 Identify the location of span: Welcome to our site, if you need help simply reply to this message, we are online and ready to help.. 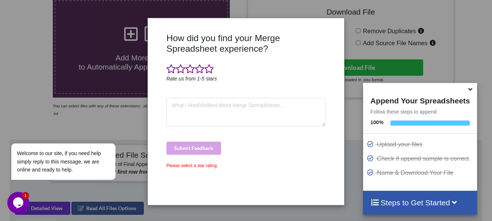
(52, 59).